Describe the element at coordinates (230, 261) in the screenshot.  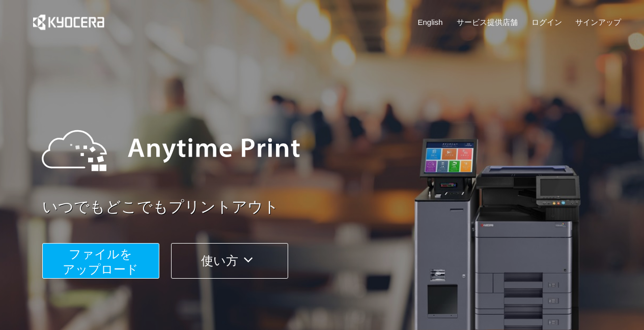
I see `button: 使い方` at that location.